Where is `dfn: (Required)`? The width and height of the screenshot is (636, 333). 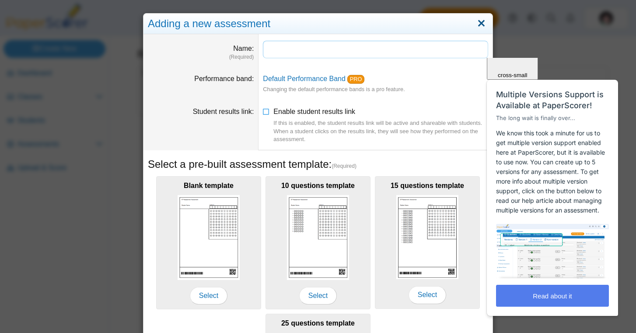
dfn: (Required) is located at coordinates (201, 57).